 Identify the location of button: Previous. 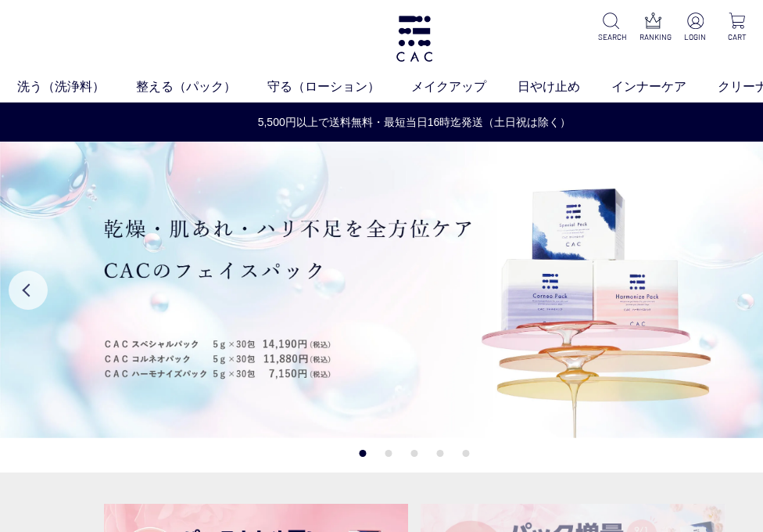
(28, 290).